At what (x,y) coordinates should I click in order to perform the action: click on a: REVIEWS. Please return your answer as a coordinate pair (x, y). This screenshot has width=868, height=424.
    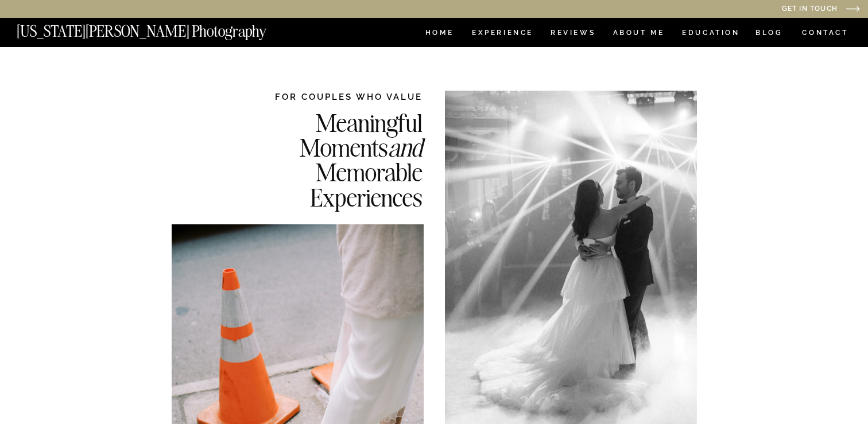
    Looking at the image, I should click on (572, 34).